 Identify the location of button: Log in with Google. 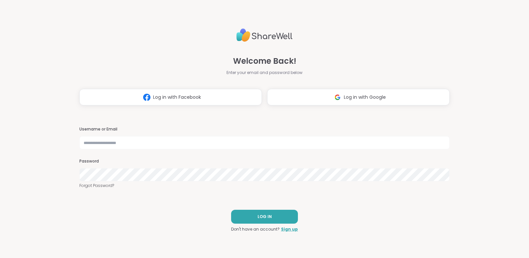
(358, 97).